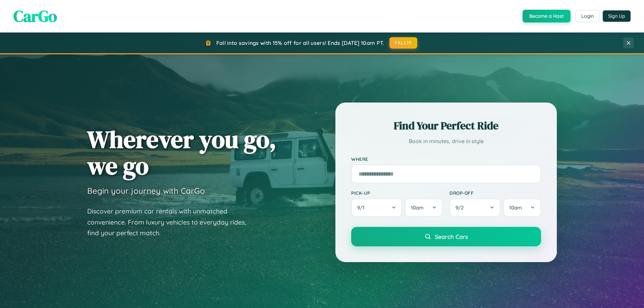  I want to click on label: Drop-off, so click(495, 193).